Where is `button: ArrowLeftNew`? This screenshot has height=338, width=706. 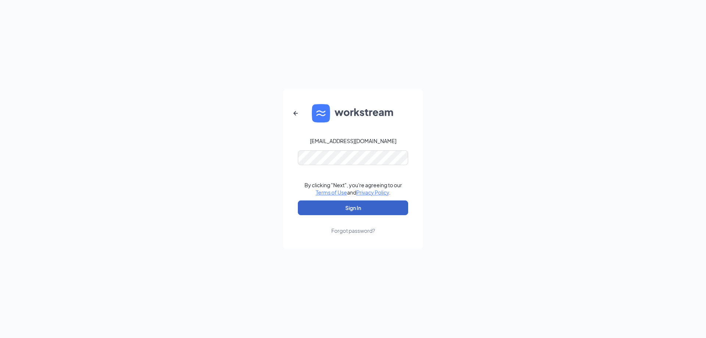 button: ArrowLeftNew is located at coordinates (295, 113).